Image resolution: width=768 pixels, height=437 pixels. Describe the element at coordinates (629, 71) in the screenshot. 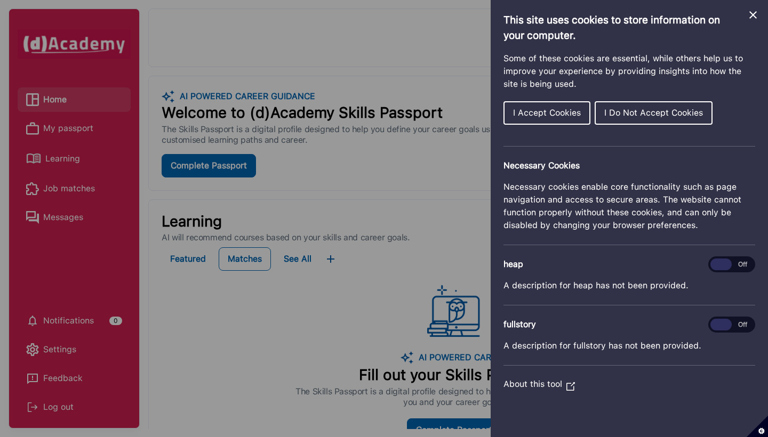

I see `p: Some of these cookies are essential, while others help us to improve your experience by providing...` at that location.